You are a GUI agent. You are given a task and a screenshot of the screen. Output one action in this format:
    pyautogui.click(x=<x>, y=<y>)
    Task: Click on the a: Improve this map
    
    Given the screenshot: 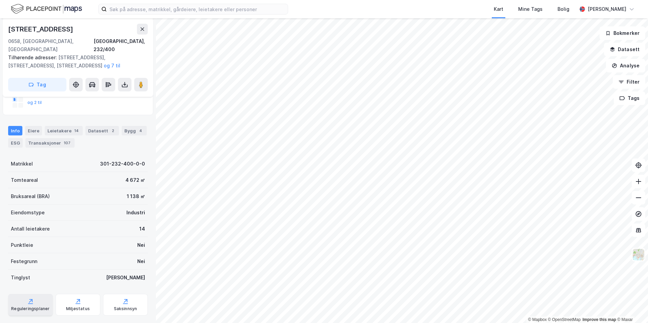 What is the action you would take?
    pyautogui.click(x=599, y=320)
    